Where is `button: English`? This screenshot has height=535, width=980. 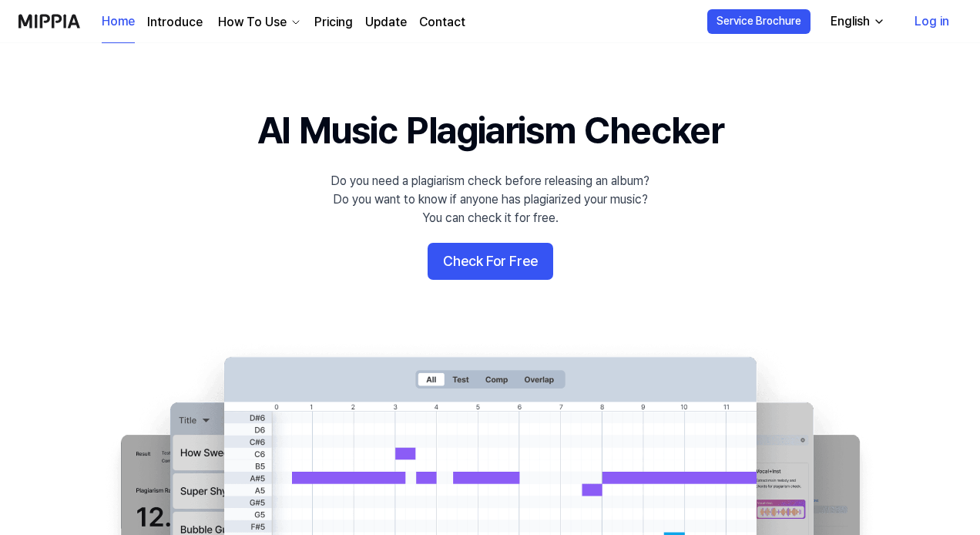 button: English is located at coordinates (856, 22).